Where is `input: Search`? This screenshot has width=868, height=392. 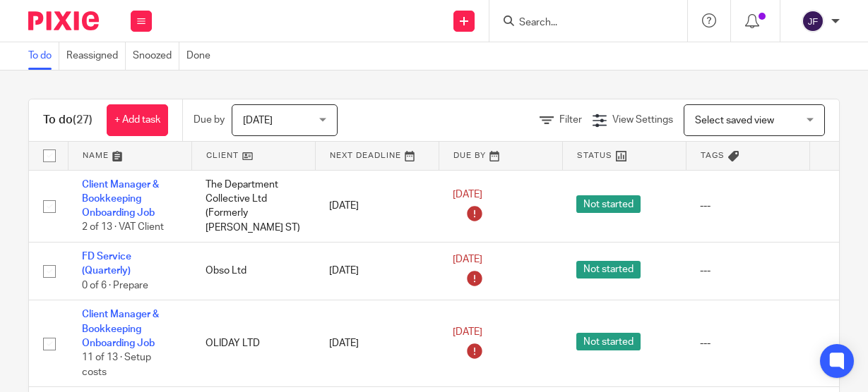 input: Search is located at coordinates (581, 23).